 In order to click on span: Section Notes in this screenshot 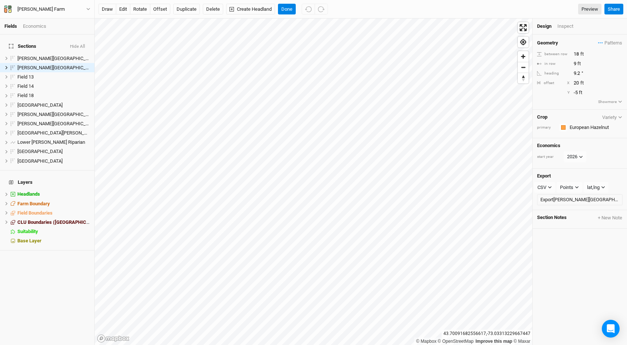, I will do `click(552, 218)`.